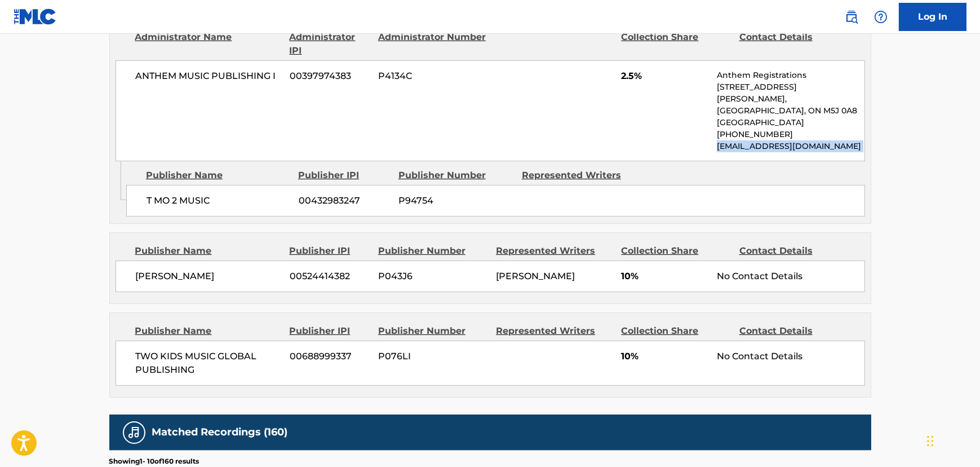  I want to click on span: P043J6, so click(433, 276).